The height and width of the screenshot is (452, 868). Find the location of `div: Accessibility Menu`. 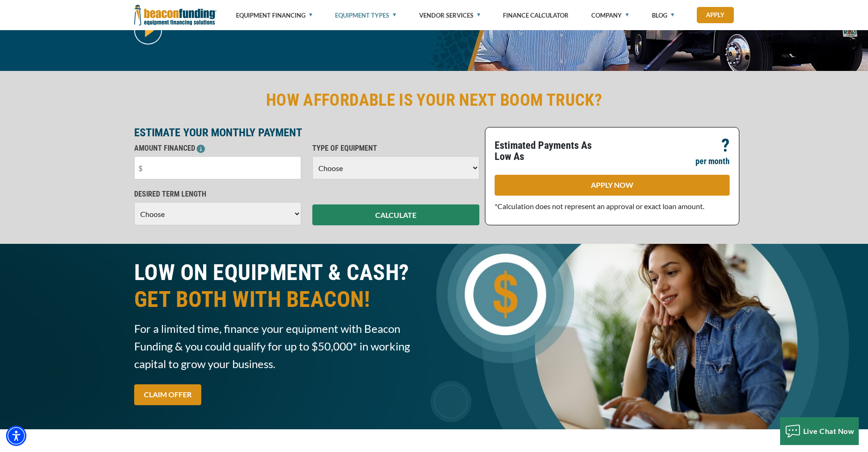

div: Accessibility Menu is located at coordinates (17, 435).